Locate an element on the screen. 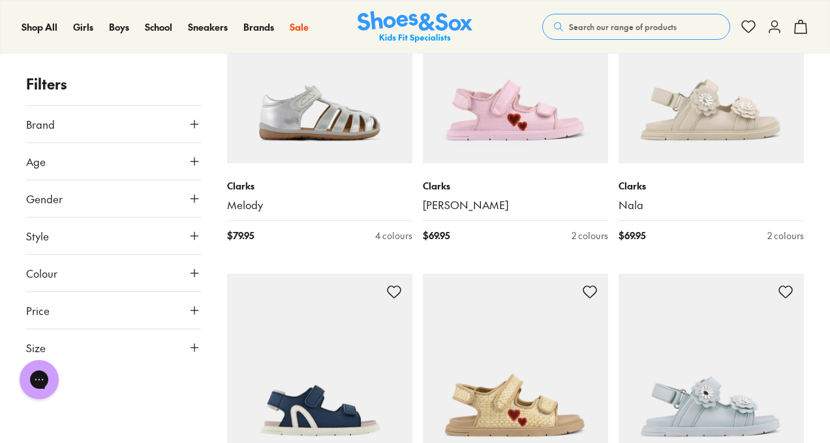 The height and width of the screenshot is (443, 830). a: Shop All is located at coordinates (39, 27).